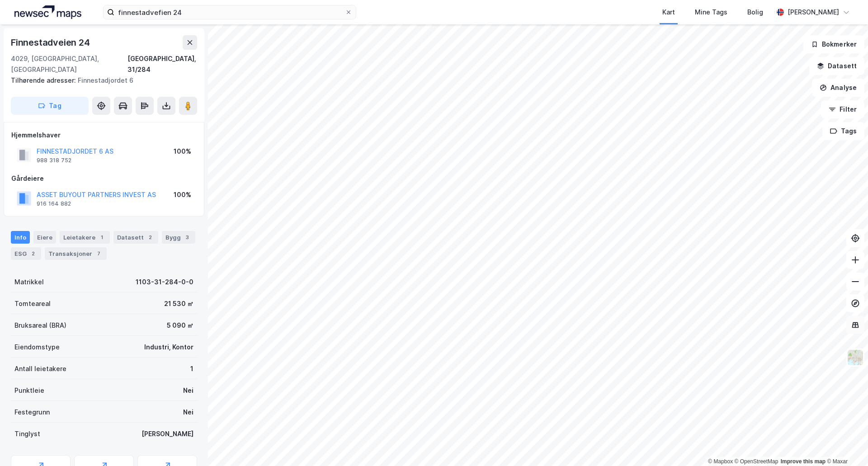 This screenshot has width=868, height=466. I want to click on div: Tinglyst, so click(27, 433).